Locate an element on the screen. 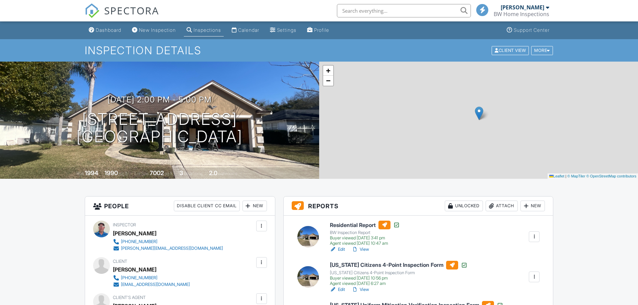  div: 1990 is located at coordinates (111, 173).